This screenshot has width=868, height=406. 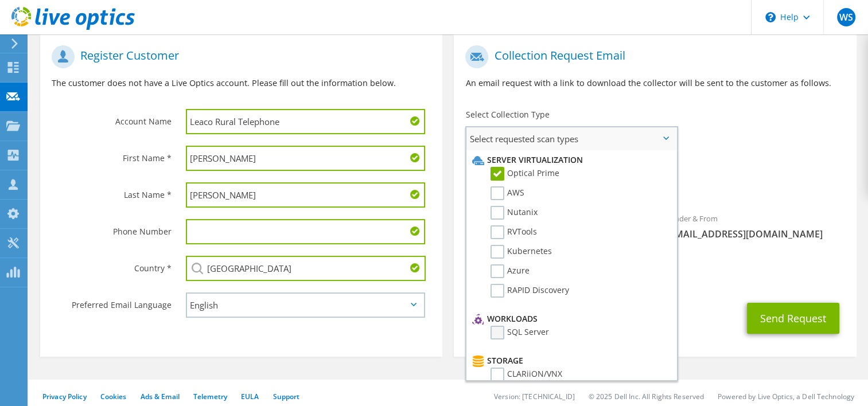 I want to click on span: Select requested scan types, so click(x=571, y=139).